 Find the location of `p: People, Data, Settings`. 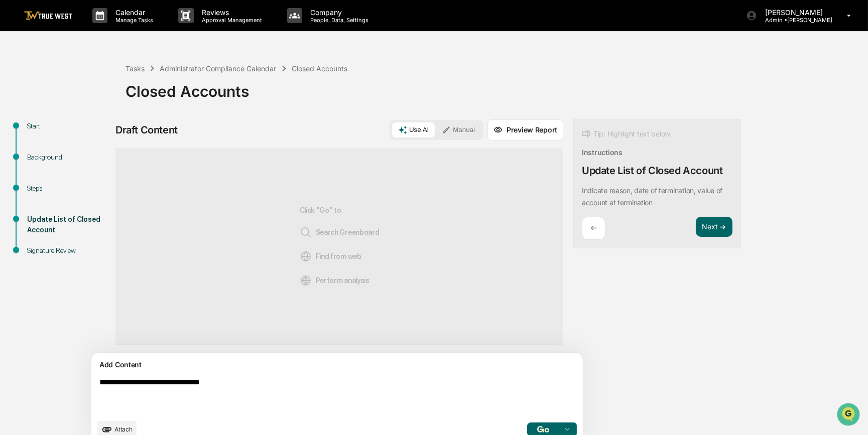

p: People, Data, Settings is located at coordinates (338, 20).